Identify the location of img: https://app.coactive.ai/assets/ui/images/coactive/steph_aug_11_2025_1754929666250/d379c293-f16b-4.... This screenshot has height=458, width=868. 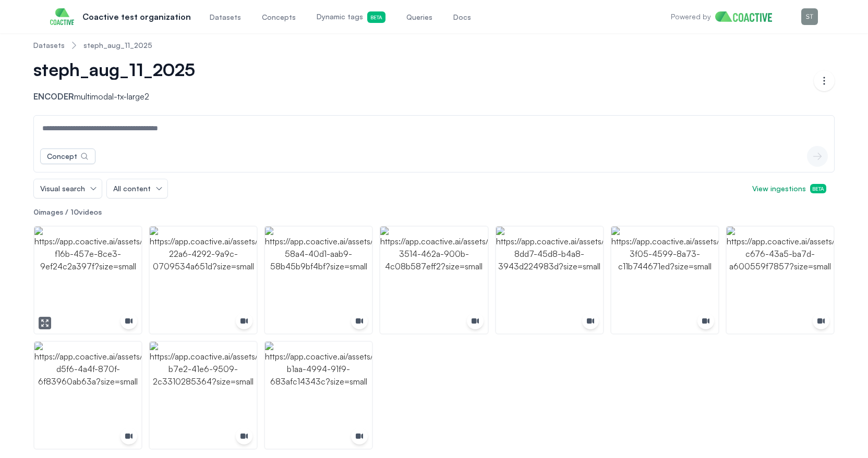
(87, 280).